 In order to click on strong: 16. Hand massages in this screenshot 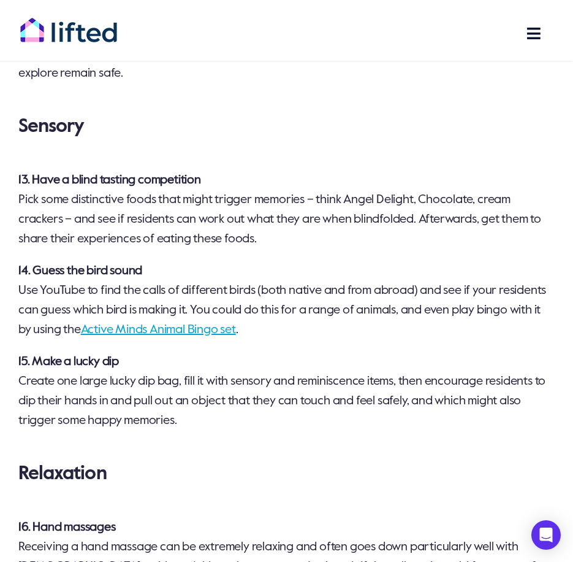, I will do `click(67, 527)`.